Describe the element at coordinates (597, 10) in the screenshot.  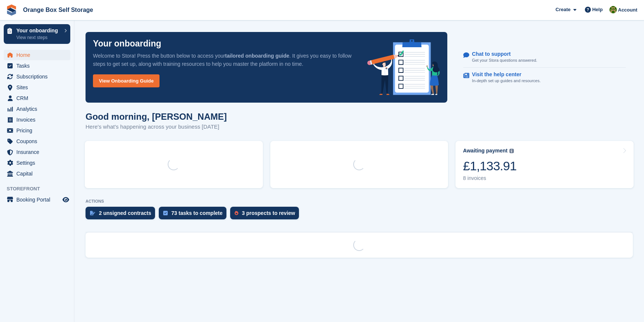
I see `span: Help` at that location.